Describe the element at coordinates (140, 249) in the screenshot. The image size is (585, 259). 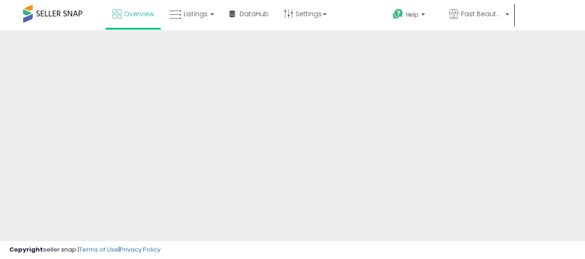
I see `a: Privacy Policy` at that location.